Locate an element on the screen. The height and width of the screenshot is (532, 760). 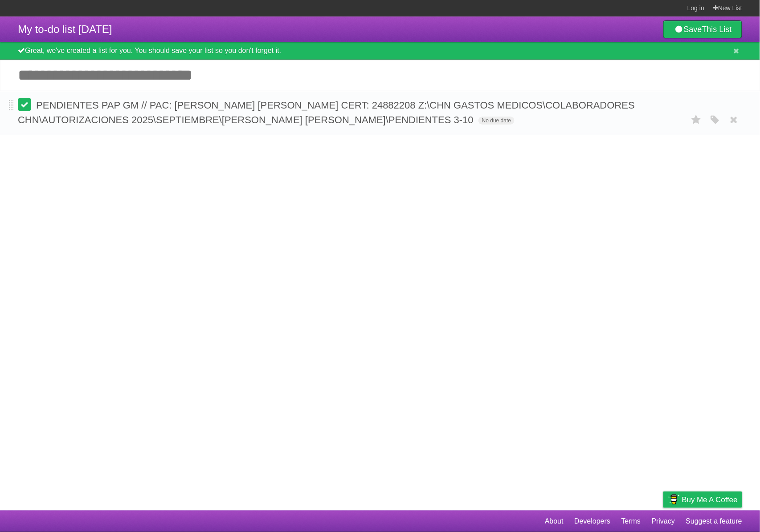
img: Buy me a coffee is located at coordinates (674, 500).